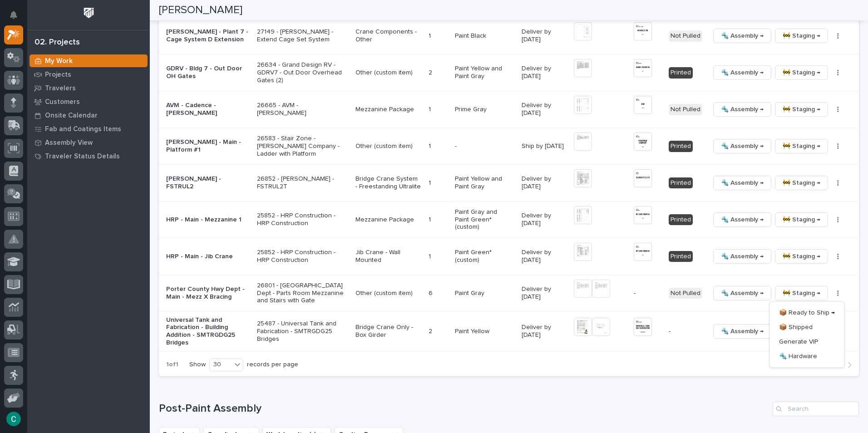 This screenshot has height=433, width=868. What do you see at coordinates (484, 220) in the screenshot?
I see `p: Paint Gray and Paint Green* (custom)` at bounding box center [484, 220].